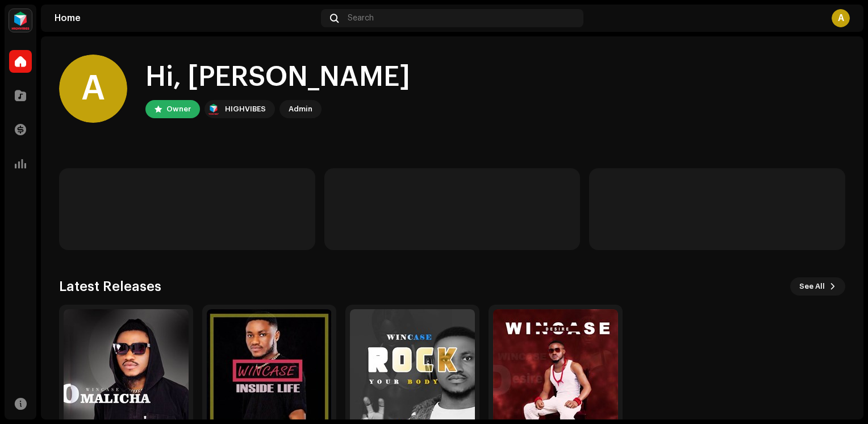  I want to click on span: Search, so click(361, 18).